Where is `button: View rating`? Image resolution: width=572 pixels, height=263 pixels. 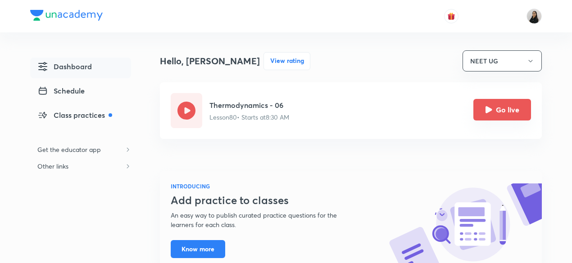
button: View rating is located at coordinates (287, 61).